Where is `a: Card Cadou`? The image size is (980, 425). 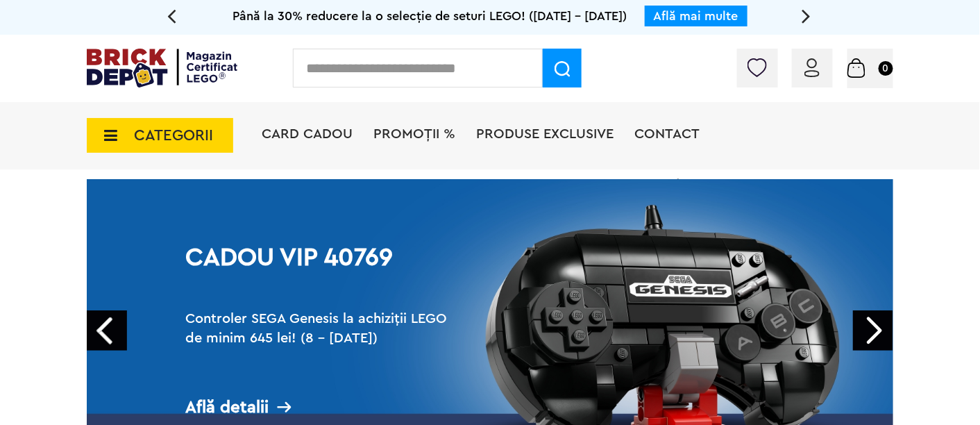 a: Card Cadou is located at coordinates (307, 134).